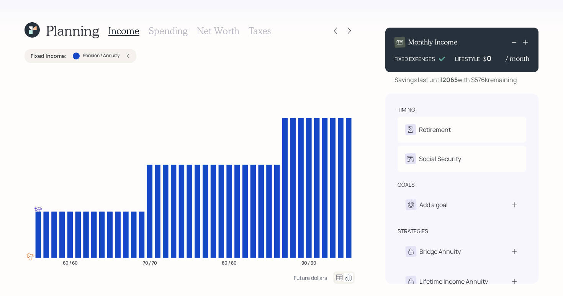 This screenshot has width=563, height=296. I want to click on h3: Spending, so click(168, 31).